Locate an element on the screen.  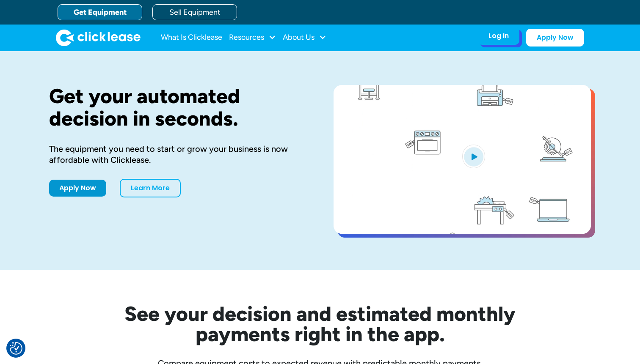
div: Log In is located at coordinates (499, 36).